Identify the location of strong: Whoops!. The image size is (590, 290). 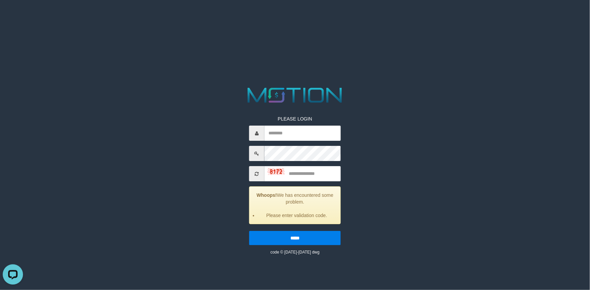
(267, 195).